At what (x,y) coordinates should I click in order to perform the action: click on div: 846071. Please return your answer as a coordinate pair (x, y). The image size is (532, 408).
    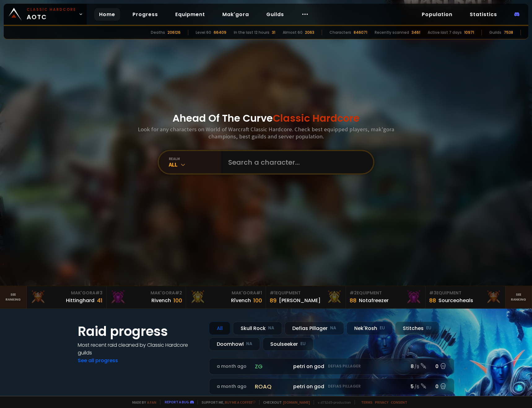
    Looking at the image, I should click on (361, 32).